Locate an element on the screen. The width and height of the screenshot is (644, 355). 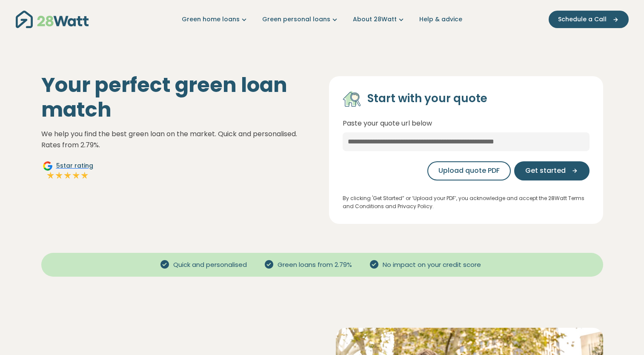
nav: Main navigation is located at coordinates (322, 19).